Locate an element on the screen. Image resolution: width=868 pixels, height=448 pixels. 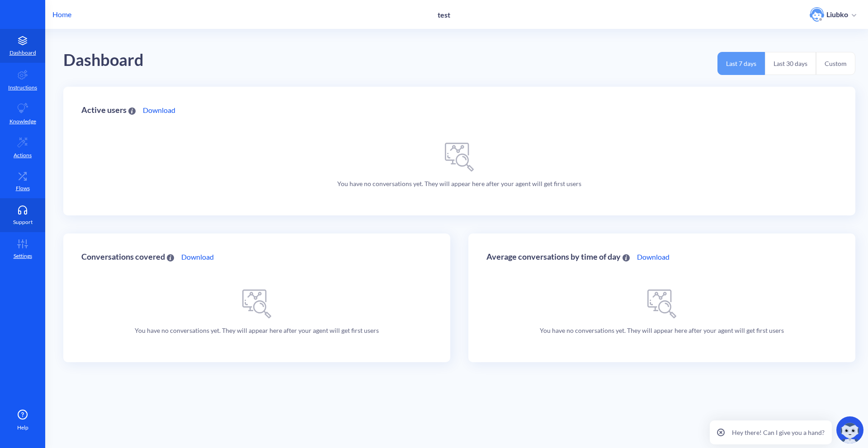
button: user photoLiubko is located at coordinates (833, 14).